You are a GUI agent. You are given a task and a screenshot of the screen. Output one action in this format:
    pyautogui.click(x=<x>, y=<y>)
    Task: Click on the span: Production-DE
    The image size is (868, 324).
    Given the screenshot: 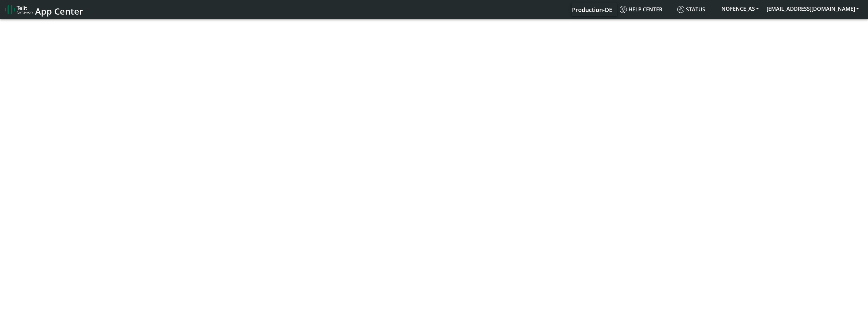 What is the action you would take?
    pyautogui.click(x=592, y=10)
    